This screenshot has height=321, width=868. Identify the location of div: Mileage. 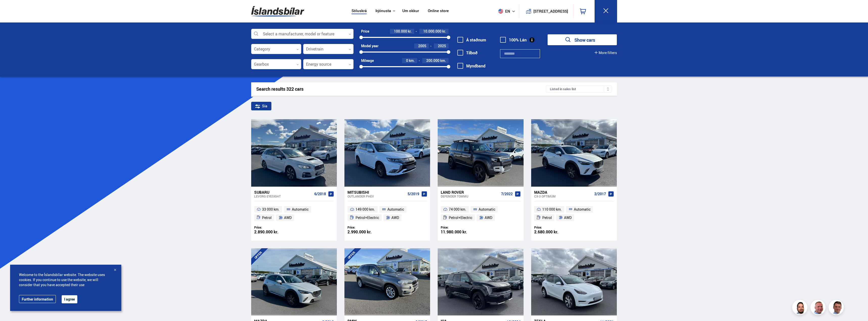
(368, 61).